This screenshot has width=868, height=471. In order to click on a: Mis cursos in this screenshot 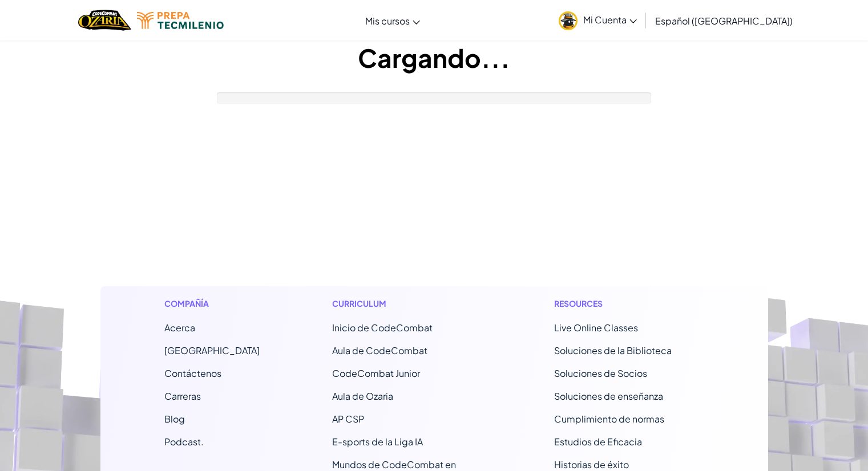, I will do `click(392, 20)`.